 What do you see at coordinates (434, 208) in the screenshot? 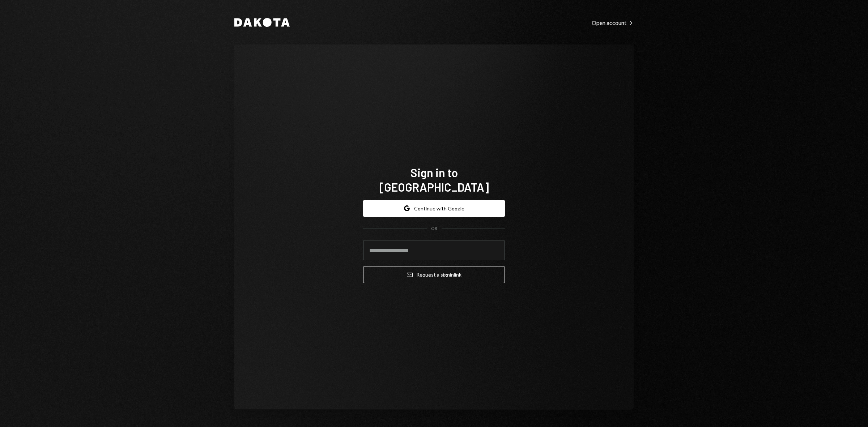
I see `button: Continue with Google` at bounding box center [434, 208].